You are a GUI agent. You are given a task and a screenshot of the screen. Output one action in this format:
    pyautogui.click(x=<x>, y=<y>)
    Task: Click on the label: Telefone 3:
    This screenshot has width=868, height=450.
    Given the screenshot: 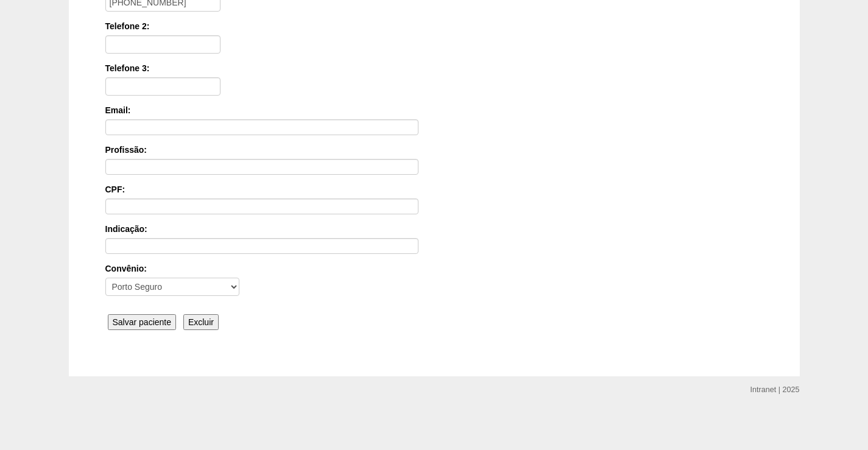 What is the action you would take?
    pyautogui.click(x=434, y=69)
    